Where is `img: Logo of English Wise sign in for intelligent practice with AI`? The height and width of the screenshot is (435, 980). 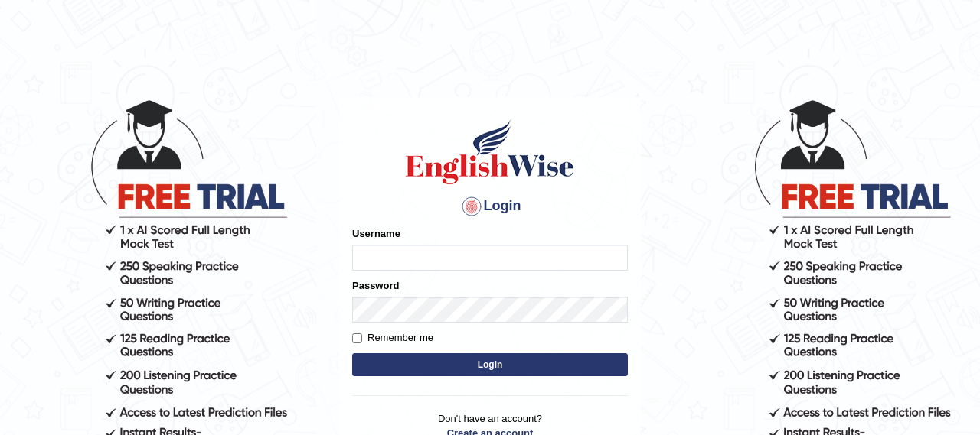
img: Logo of English Wise sign in for intelligent practice with AI is located at coordinates (490, 153).